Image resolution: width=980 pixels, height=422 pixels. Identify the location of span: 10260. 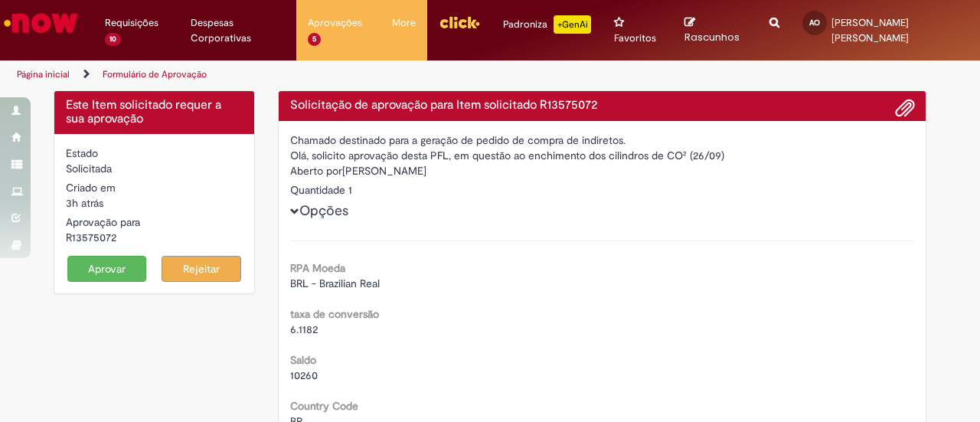
(304, 375).